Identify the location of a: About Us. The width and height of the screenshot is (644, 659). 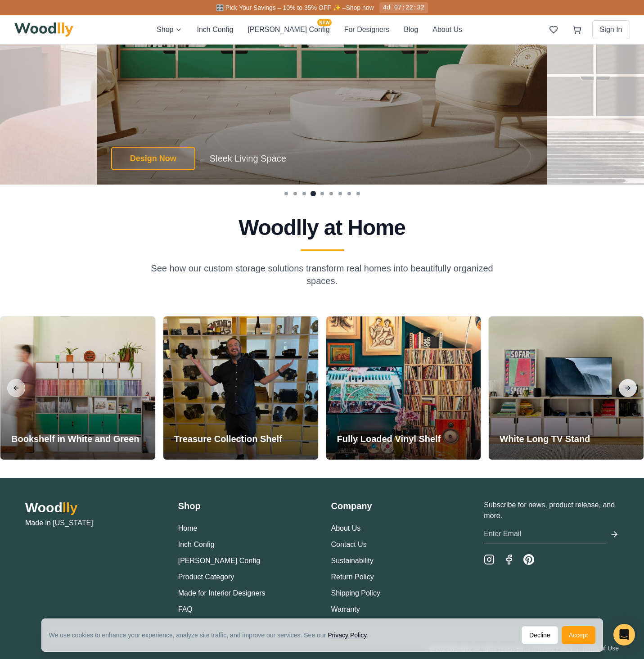
(346, 528).